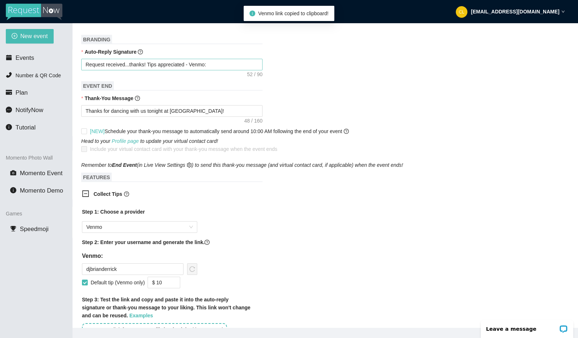 This screenshot has width=578, height=338. I want to click on span: calendar, so click(9, 57).